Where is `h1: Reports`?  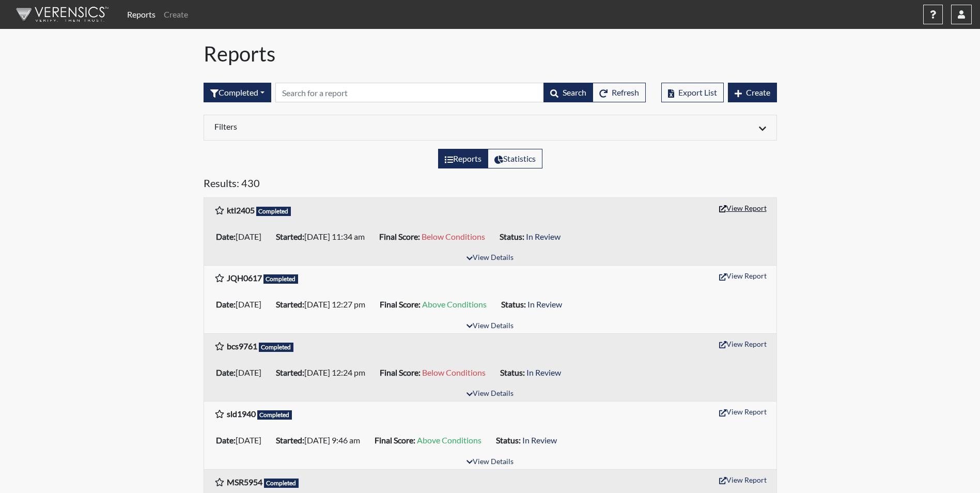
h1: Reports is located at coordinates (490, 54).